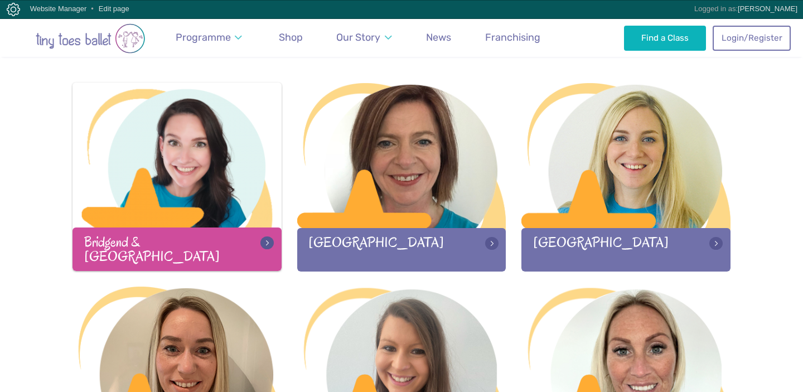  What do you see at coordinates (90, 38) in the screenshot?
I see `img: tiny toes ballet` at bounding box center [90, 38].